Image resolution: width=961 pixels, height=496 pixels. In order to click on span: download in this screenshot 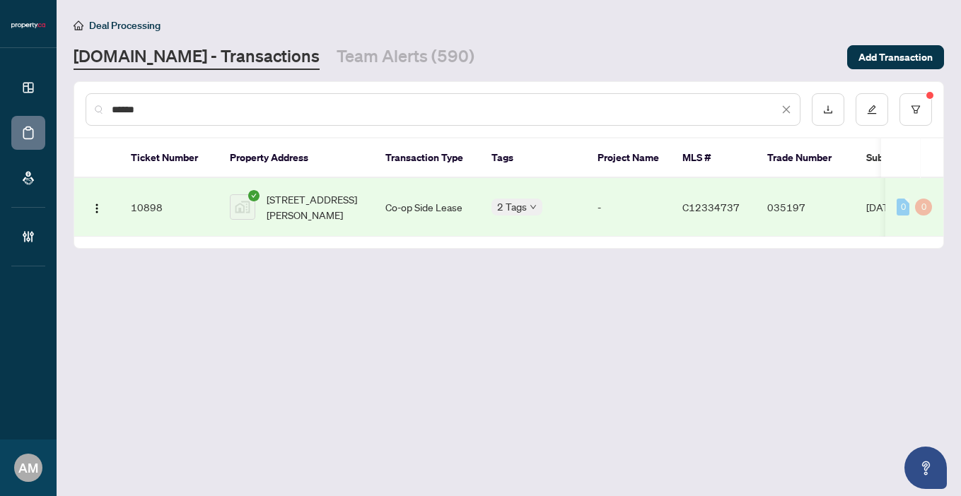, I will do `click(828, 110)`.